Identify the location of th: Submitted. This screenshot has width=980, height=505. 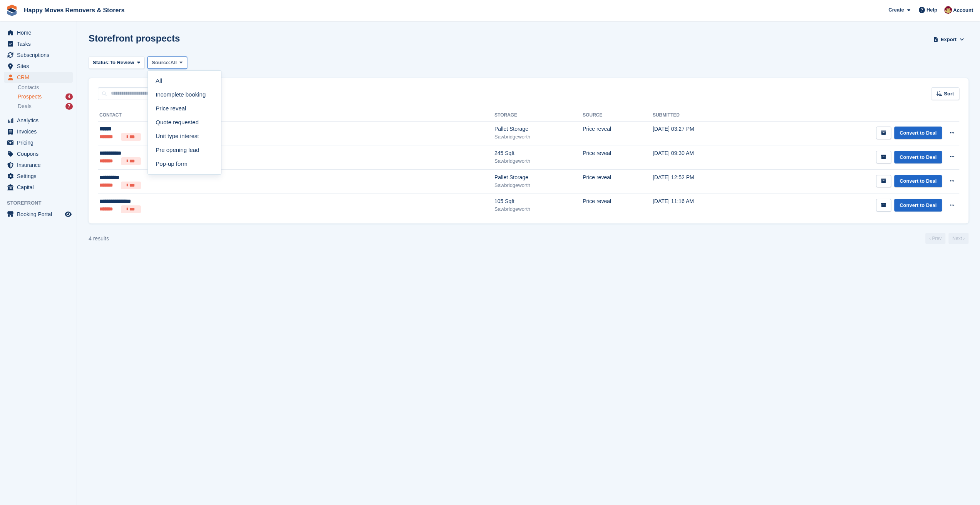
(703, 116).